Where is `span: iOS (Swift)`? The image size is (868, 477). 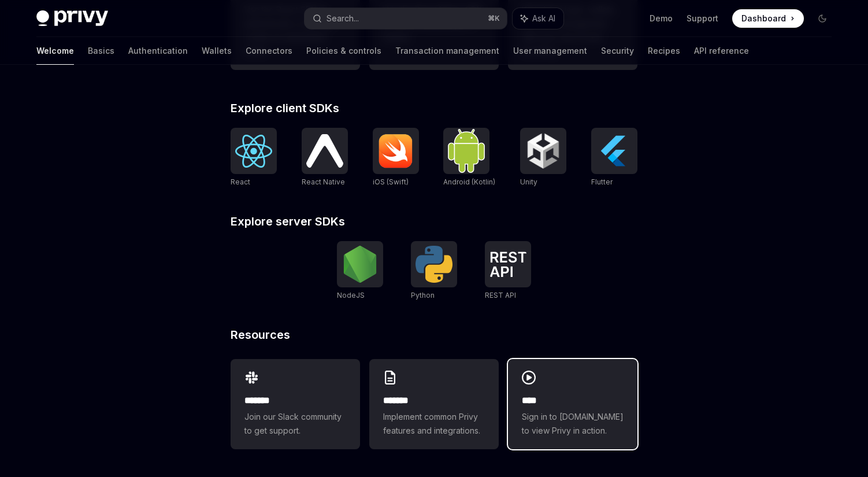
span: iOS (Swift) is located at coordinates (391, 181).